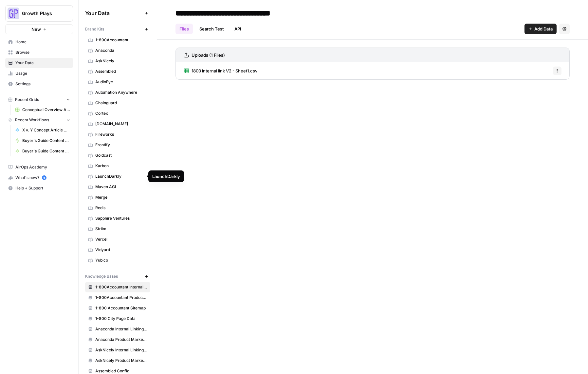  I want to click on span: Assembled Config, so click(121, 371).